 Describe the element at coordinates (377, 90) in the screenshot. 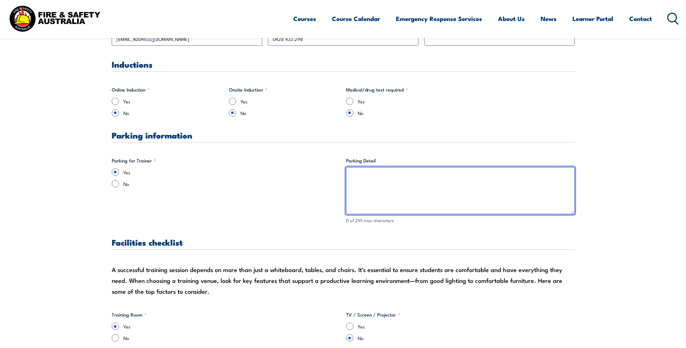

I see `legend: Medical/drug test required` at that location.